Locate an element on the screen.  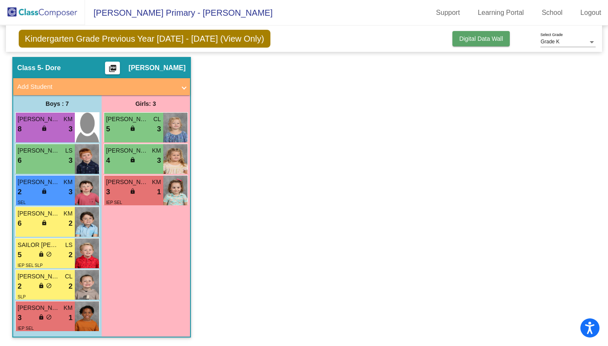
span: Grade K is located at coordinates (549, 42).